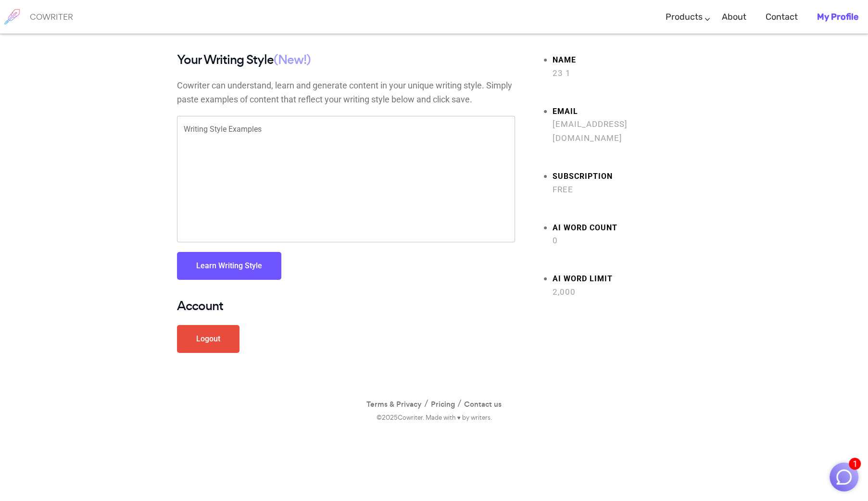 Image resolution: width=868 pixels, height=501 pixels. Describe the element at coordinates (443, 404) in the screenshot. I see `a: Pricing` at that location.